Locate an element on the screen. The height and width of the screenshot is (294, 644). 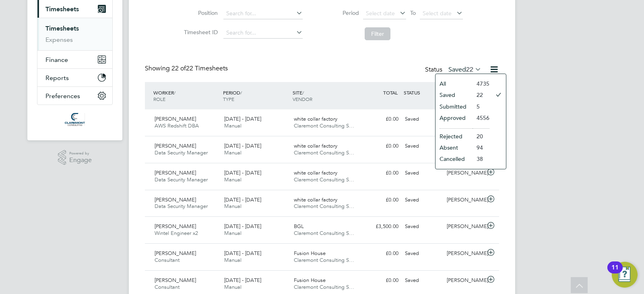
span: Engage is located at coordinates (81, 160).